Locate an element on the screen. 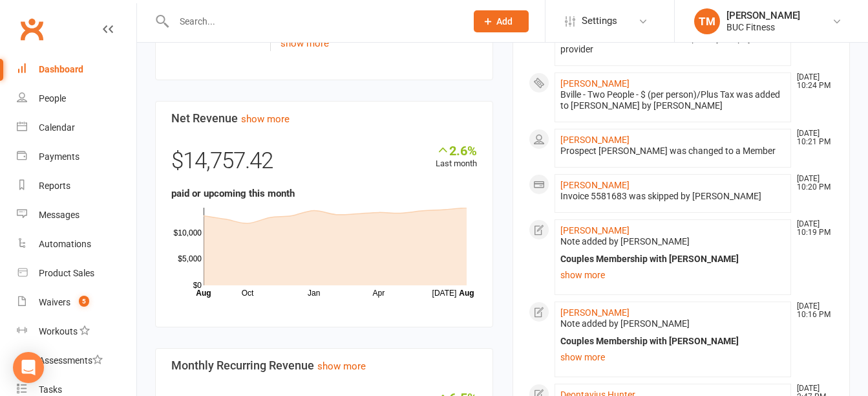 Image resolution: width=868 pixels, height=396 pixels. div: Invoice 7886962 was marked as paid by the payment provider is located at coordinates (672, 44).